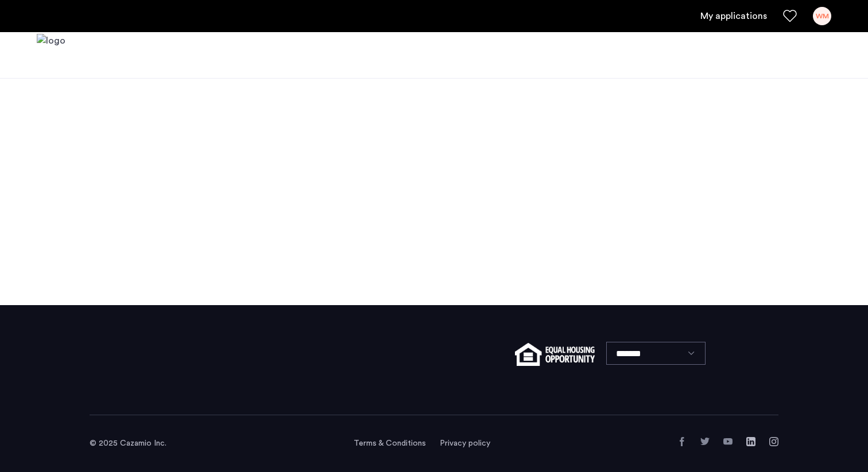  What do you see at coordinates (728, 442) in the screenshot?
I see `a: YouTube` at bounding box center [728, 442].